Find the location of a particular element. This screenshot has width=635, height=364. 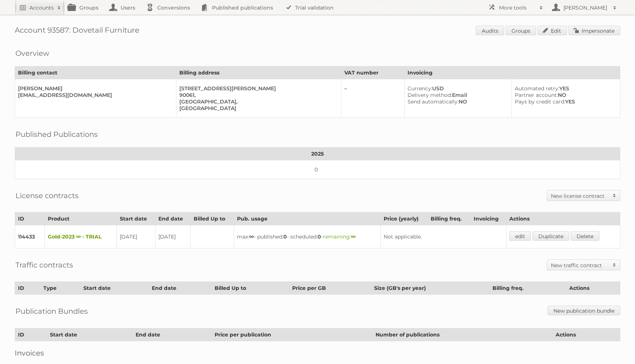

h2: Invoices is located at coordinates (318, 353).